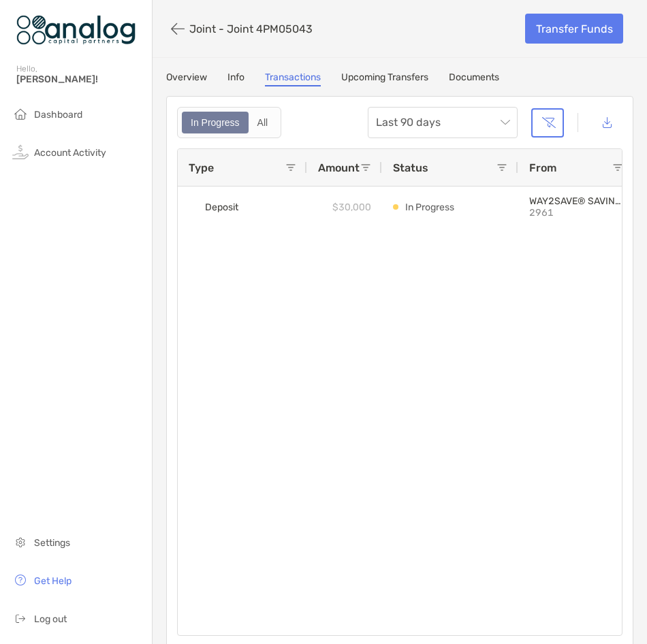  Describe the element at coordinates (71, 153) in the screenshot. I see `span: Account Activity` at that location.